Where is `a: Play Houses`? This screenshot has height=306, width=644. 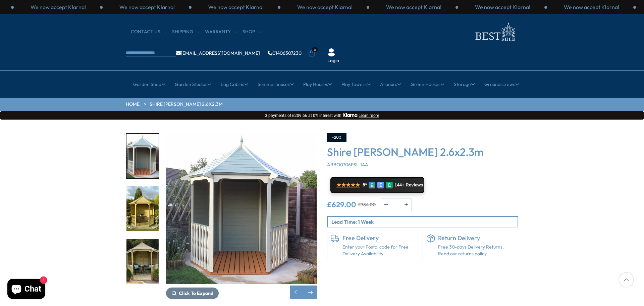
a: Play Houses is located at coordinates (318, 84).